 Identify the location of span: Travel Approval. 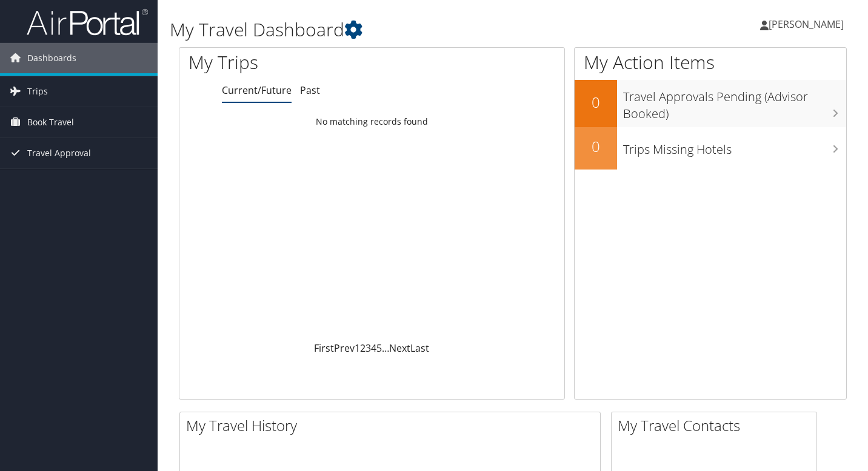
(59, 153).